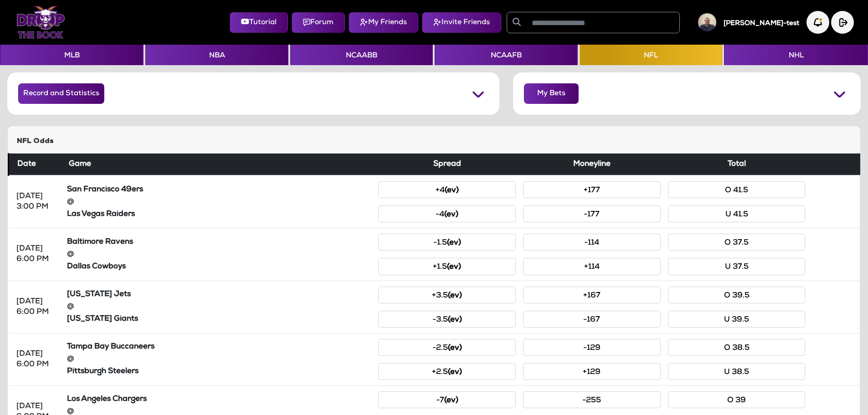 Image resolution: width=868 pixels, height=415 pixels. What do you see at coordinates (102, 371) in the screenshot?
I see `strong: Pittsburgh Steelers` at bounding box center [102, 371].